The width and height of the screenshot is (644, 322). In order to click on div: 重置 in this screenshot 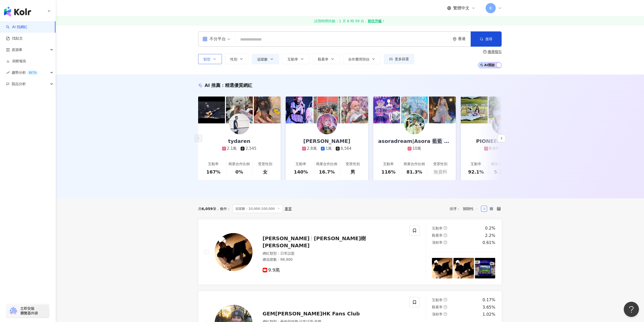, I will do `click(288, 208)`.